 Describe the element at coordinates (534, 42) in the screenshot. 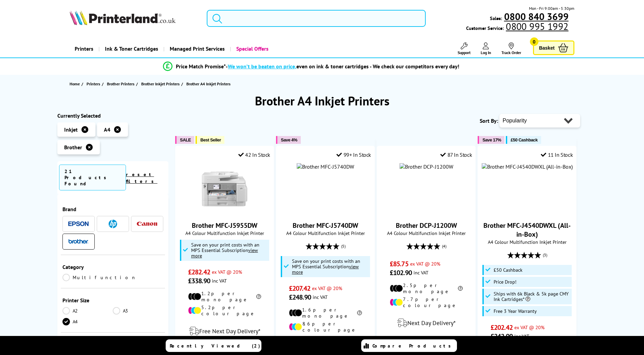

I see `span: 0` at that location.